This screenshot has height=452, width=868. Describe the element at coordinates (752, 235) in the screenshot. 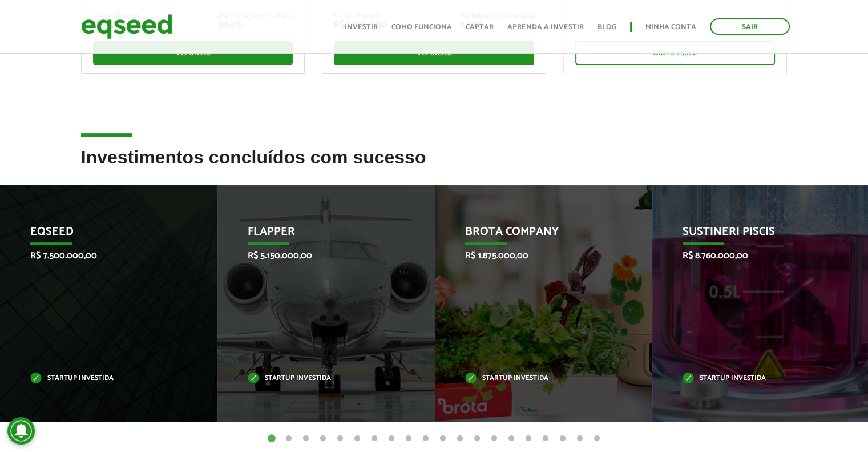

I see `p: Sustineri Piscis` at that location.